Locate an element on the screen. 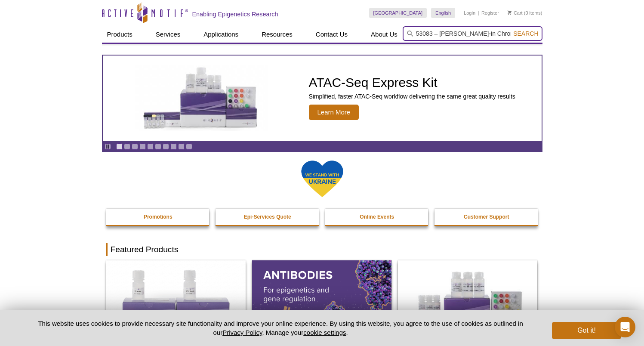 The image size is (644, 346). a: Register is located at coordinates (490, 13).